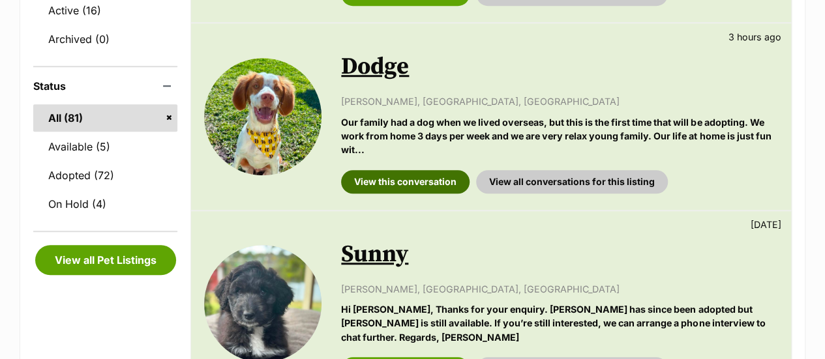 Image resolution: width=825 pixels, height=359 pixels. I want to click on a: View all Pet Listings, so click(106, 260).